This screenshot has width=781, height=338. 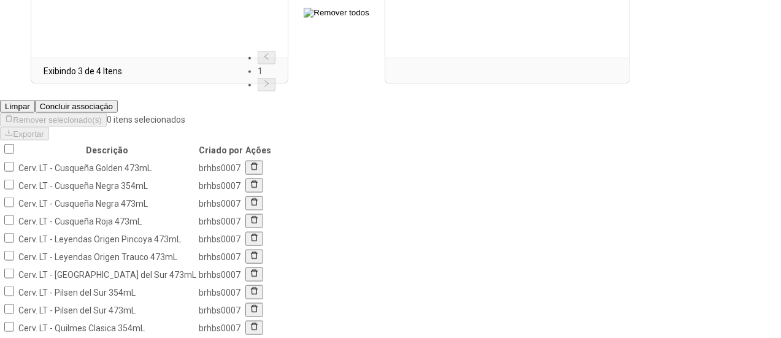 I want to click on img: Remover todos, so click(x=336, y=13).